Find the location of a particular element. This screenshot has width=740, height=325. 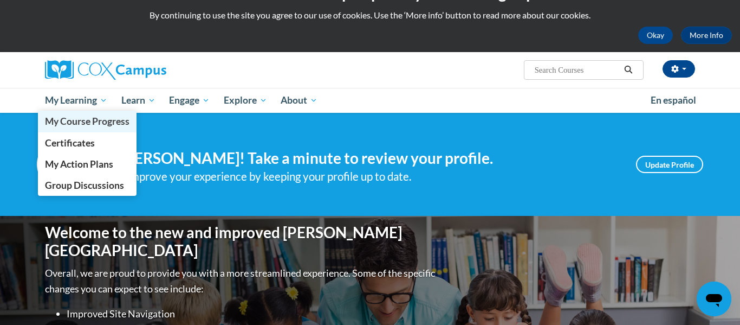

span: Group Discussions is located at coordinates (85, 185).